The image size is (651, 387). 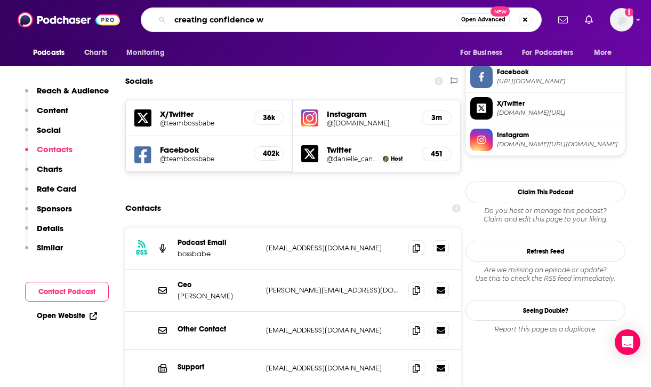 I want to click on h5: 451, so click(x=437, y=154).